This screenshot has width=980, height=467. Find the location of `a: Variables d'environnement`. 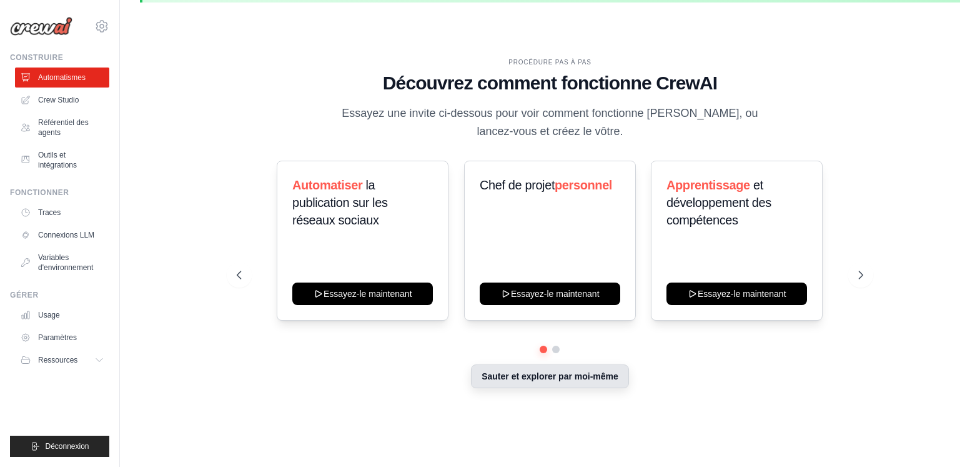

a: Variables d'environnement is located at coordinates (62, 262).